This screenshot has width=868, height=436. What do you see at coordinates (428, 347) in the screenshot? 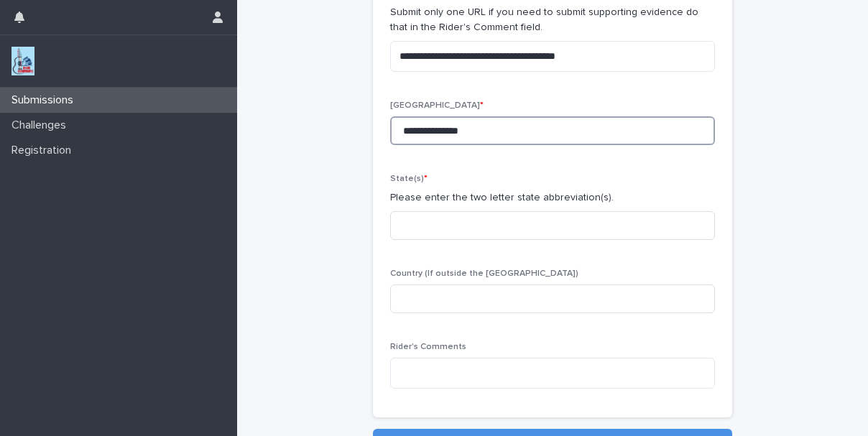
I see `span: Rider's Comments` at bounding box center [428, 347].